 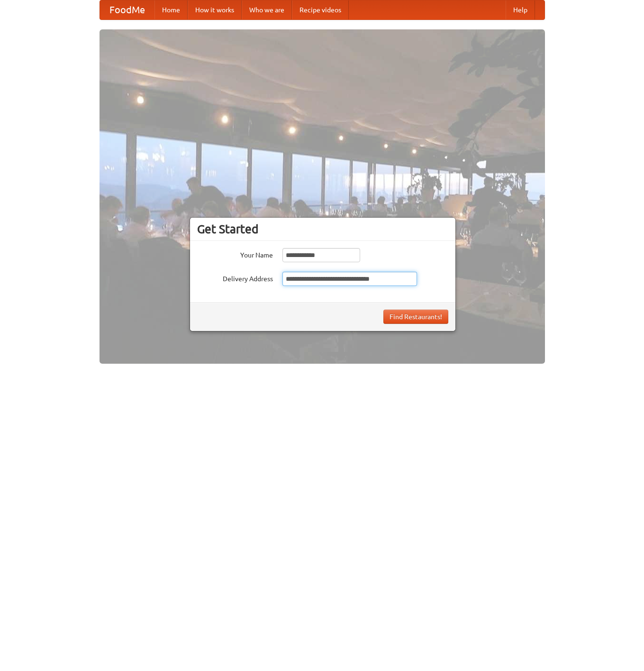 What do you see at coordinates (416, 317) in the screenshot?
I see `button: Find Restaurants!` at bounding box center [416, 317].